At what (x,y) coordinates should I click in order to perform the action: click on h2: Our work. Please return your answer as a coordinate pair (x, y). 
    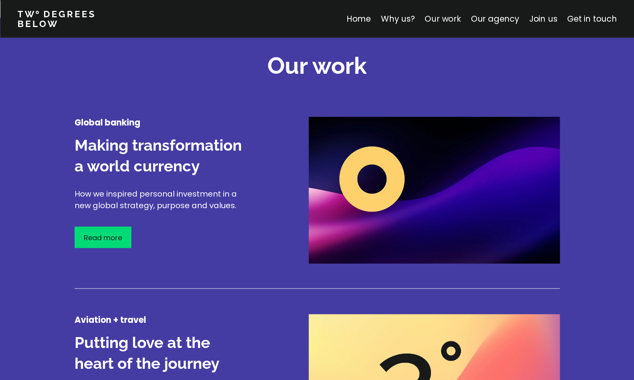
    Looking at the image, I should click on (317, 65).